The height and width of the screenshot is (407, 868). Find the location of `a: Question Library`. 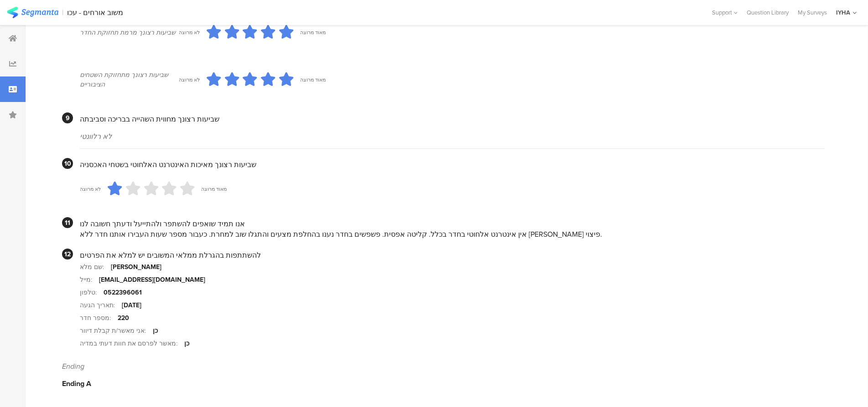

a: Question Library is located at coordinates (767, 12).